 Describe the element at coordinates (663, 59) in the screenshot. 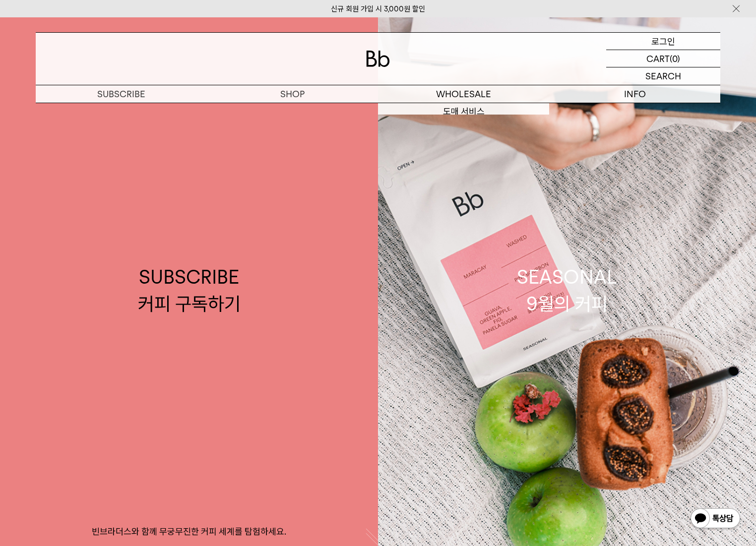

I see `a: CART (0)` at that location.